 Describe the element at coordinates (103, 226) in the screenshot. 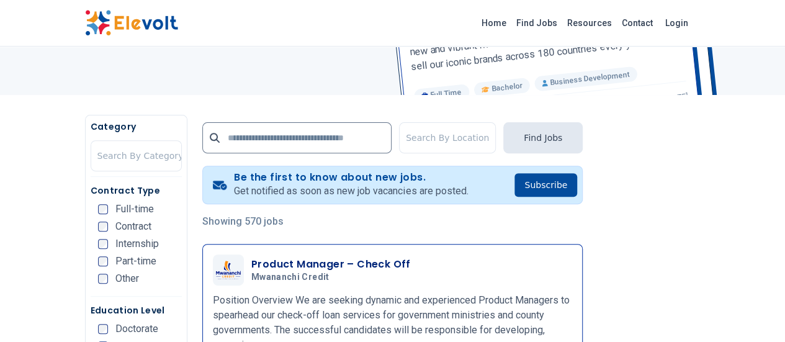

I see `input: Contract` at that location.